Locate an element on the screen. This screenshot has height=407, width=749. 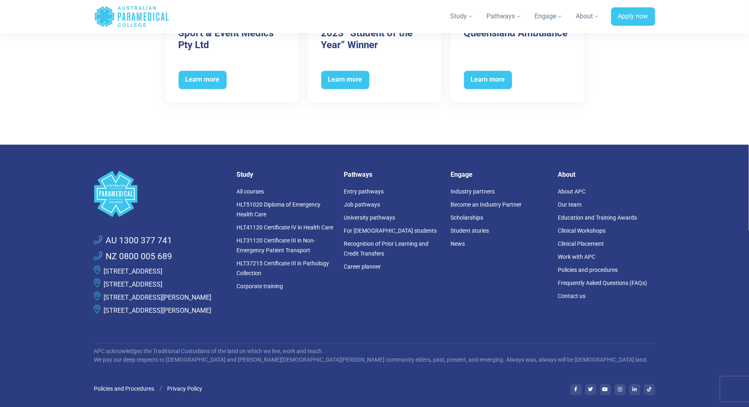
a: Career planner is located at coordinates (362, 266).